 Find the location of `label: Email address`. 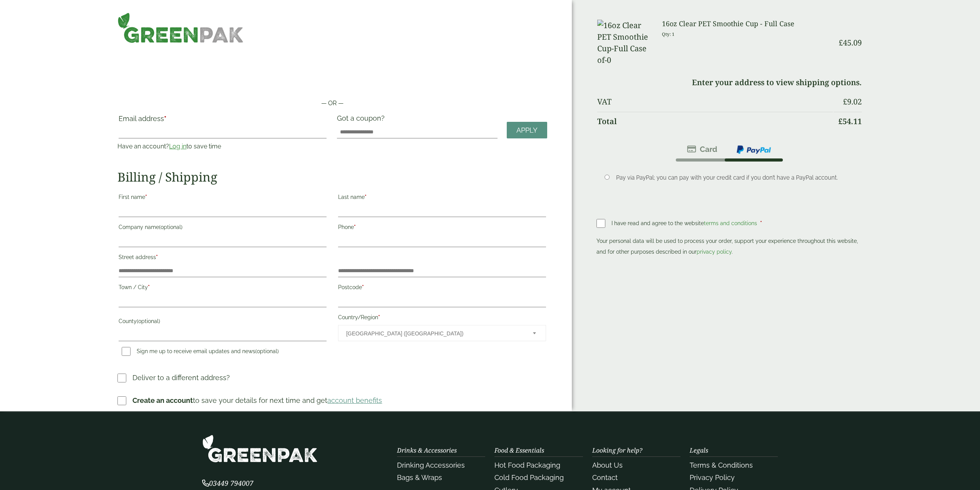

label: Email address is located at coordinates (222, 121).